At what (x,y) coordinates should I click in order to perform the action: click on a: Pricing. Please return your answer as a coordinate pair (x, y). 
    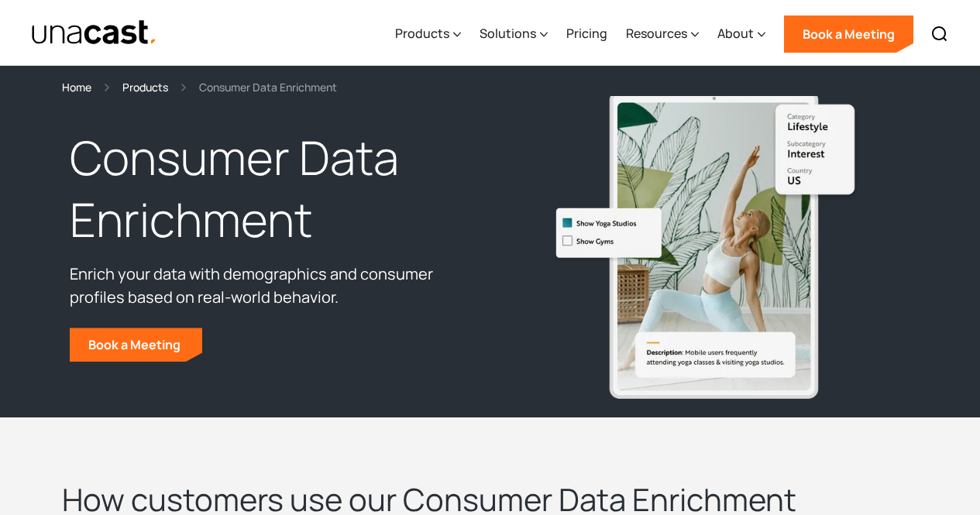
    Looking at the image, I should click on (586, 34).